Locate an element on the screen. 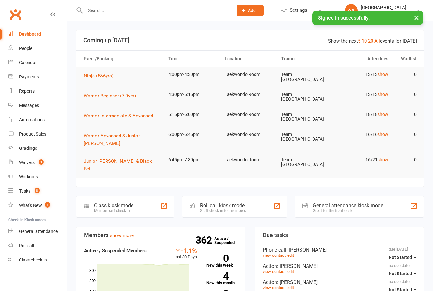  th: Attendees is located at coordinates (363, 59).